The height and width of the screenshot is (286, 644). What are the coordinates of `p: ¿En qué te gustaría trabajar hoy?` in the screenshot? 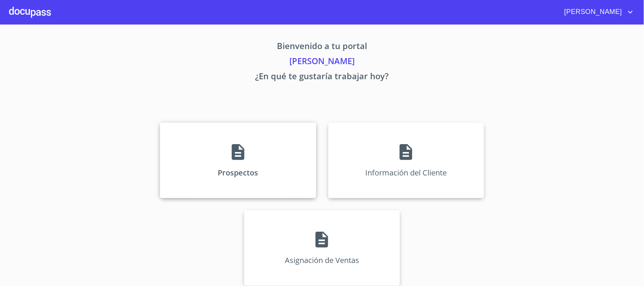 It's located at (322, 77).